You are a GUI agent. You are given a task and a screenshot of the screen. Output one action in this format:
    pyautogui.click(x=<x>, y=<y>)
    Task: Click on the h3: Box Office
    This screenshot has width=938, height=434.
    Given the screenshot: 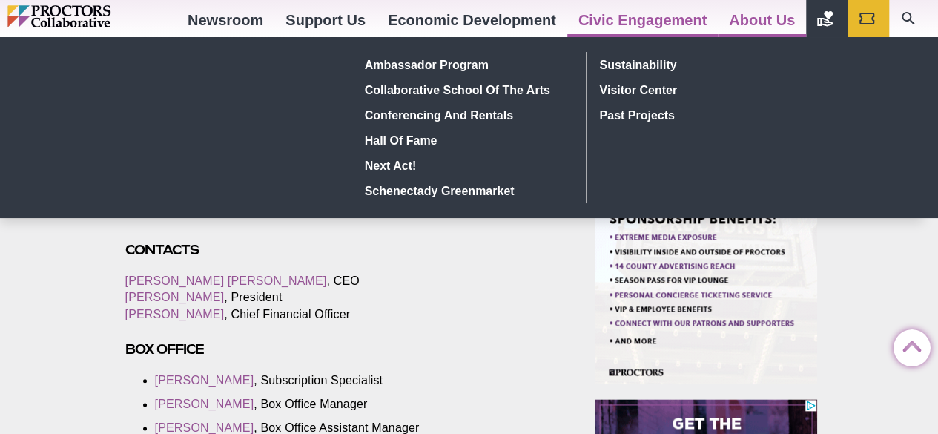 What is the action you would take?
    pyautogui.click(x=343, y=348)
    